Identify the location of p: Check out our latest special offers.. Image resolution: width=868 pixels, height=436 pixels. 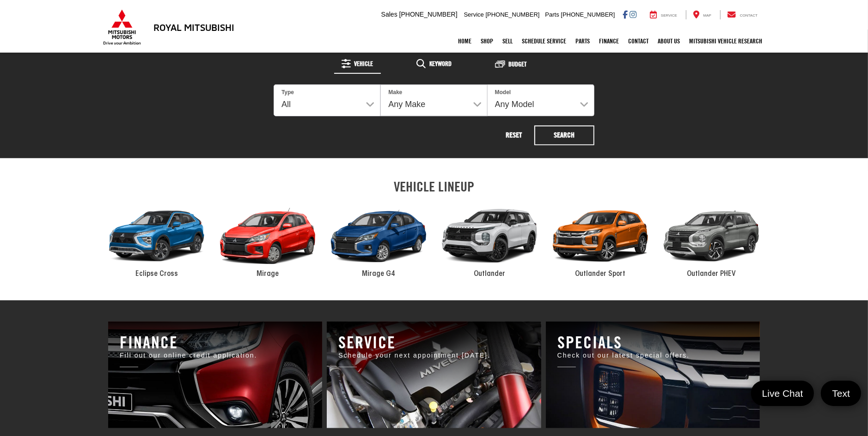
(653, 356).